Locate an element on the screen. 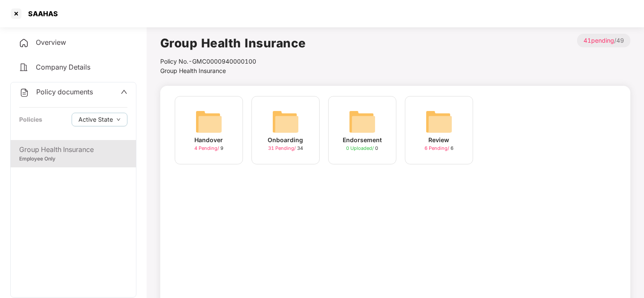  div: Employee Only is located at coordinates (74, 159).